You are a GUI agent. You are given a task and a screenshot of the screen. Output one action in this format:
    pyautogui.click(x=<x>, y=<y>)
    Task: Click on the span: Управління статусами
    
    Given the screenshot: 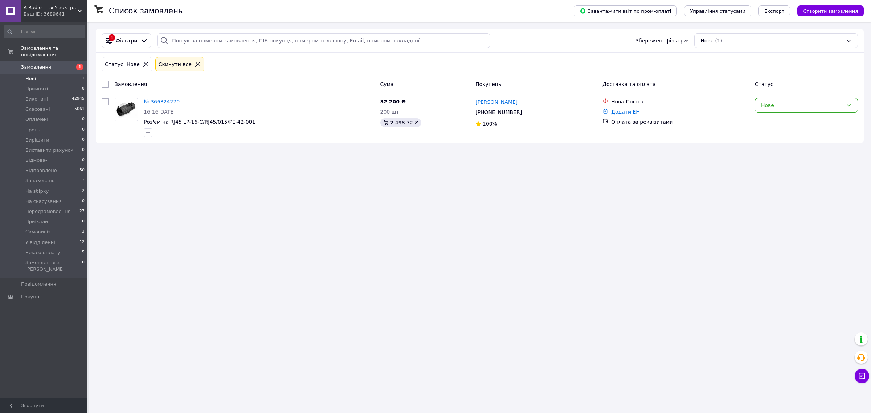 What is the action you would take?
    pyautogui.click(x=718, y=11)
    